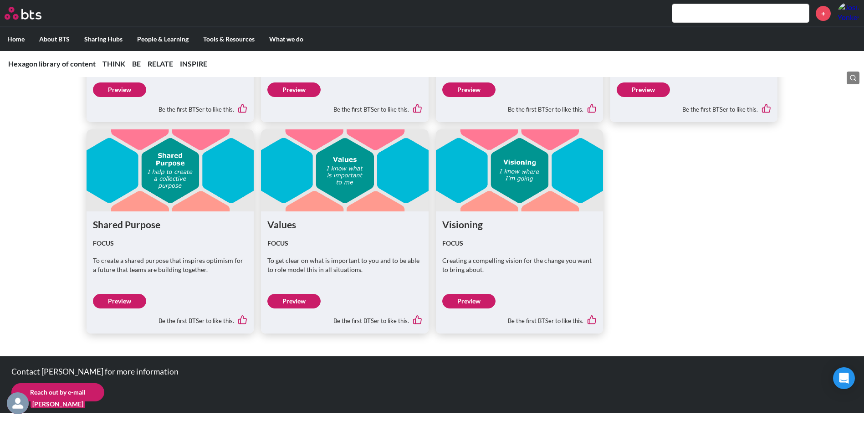 The height and width of the screenshot is (421, 864). What do you see at coordinates (163, 39) in the screenshot?
I see `label: People & Learning` at bounding box center [163, 39].